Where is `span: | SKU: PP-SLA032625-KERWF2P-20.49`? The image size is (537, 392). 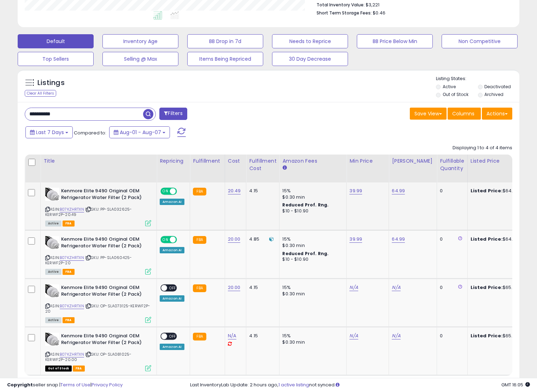
span: | SKU: PP-SLA032625-KERWF2P-20.49 is located at coordinates (88, 212).